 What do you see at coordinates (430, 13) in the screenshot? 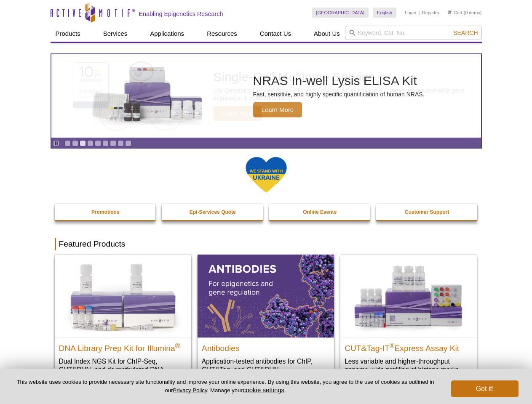
I see `a: Register` at bounding box center [430, 13].